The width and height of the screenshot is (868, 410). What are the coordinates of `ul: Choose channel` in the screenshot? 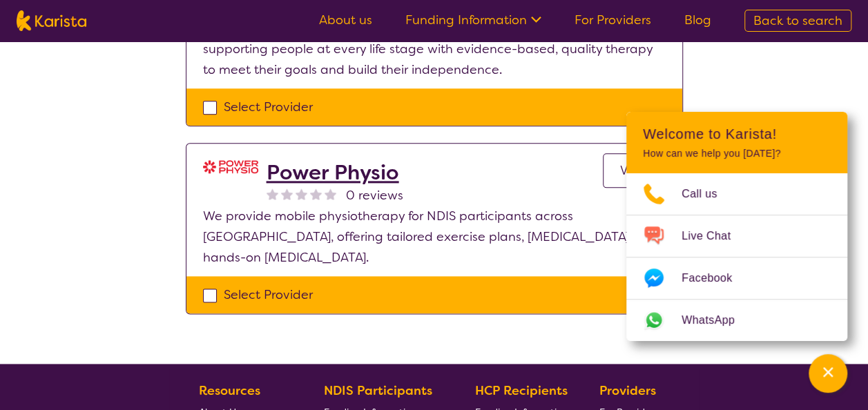 It's located at (737, 257).